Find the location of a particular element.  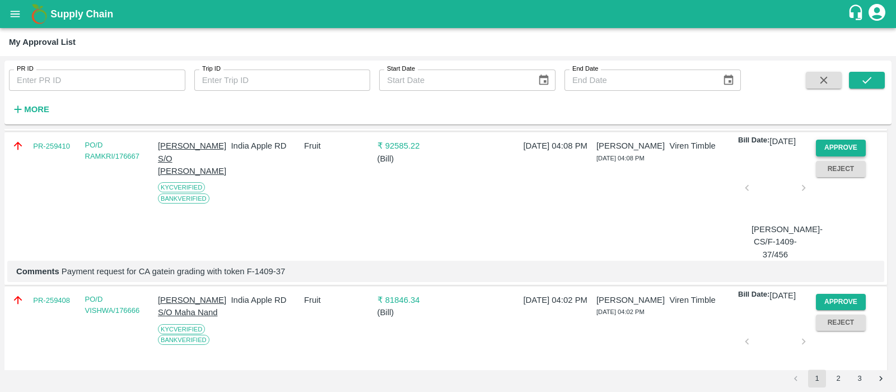

nav: pagination navigation is located at coordinates (839, 378).